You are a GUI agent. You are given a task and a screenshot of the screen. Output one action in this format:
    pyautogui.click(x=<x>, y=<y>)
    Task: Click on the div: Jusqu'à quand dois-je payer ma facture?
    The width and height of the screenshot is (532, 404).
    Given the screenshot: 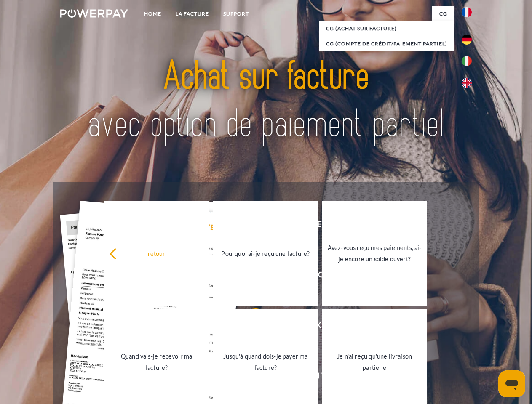 What is the action you would take?
    pyautogui.click(x=266, y=362)
    